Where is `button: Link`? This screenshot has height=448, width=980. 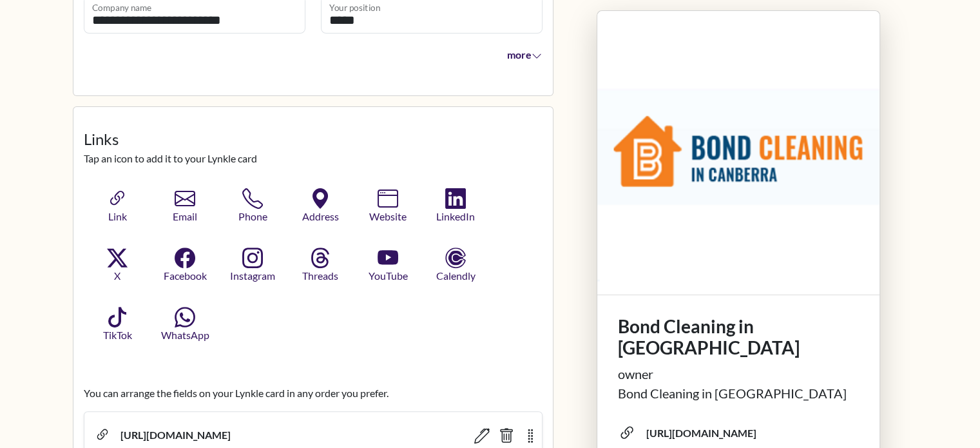
button: Link is located at coordinates (117, 206).